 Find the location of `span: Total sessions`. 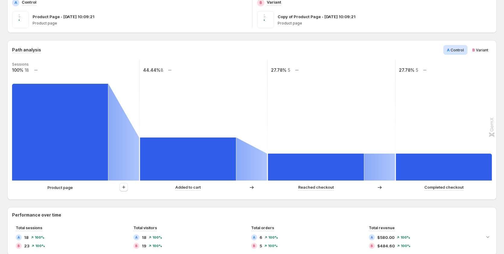

span: Total sessions is located at coordinates (29, 227).